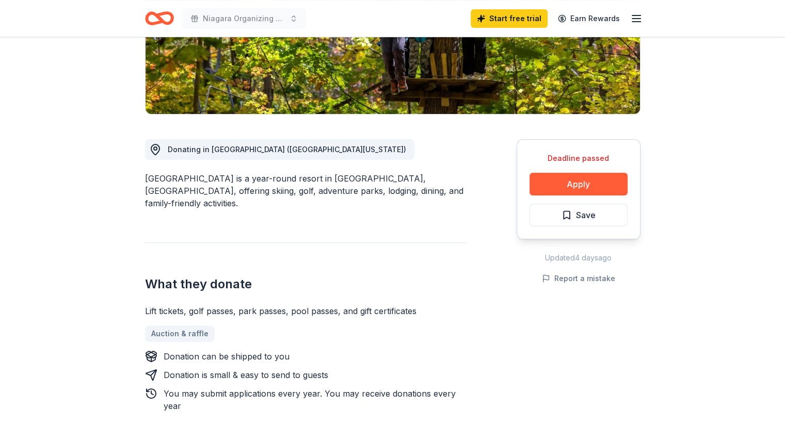 The height and width of the screenshot is (426, 785). I want to click on div: Lift tickets, golf passes, park passes, pool passes, and gift certificates, so click(306, 311).